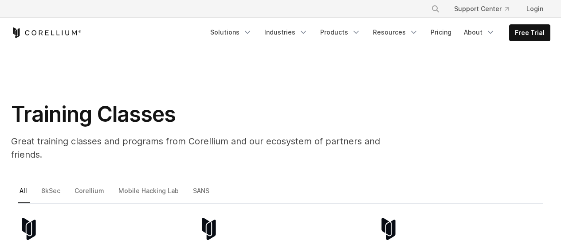  What do you see at coordinates (211, 114) in the screenshot?
I see `h1: Training Classes` at bounding box center [211, 114].